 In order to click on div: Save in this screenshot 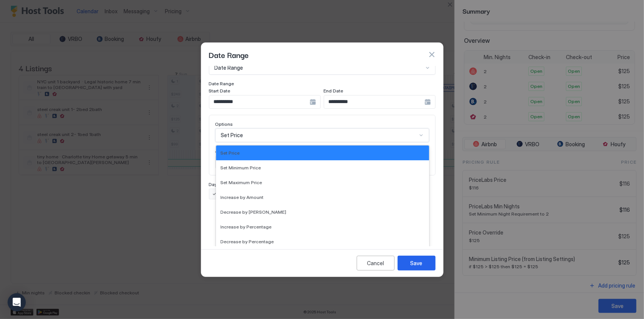, I will do `click(416, 262)`.